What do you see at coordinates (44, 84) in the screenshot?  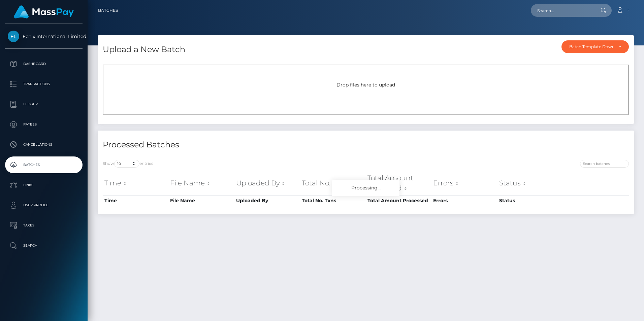 I see `a: Transactions` at bounding box center [44, 84].